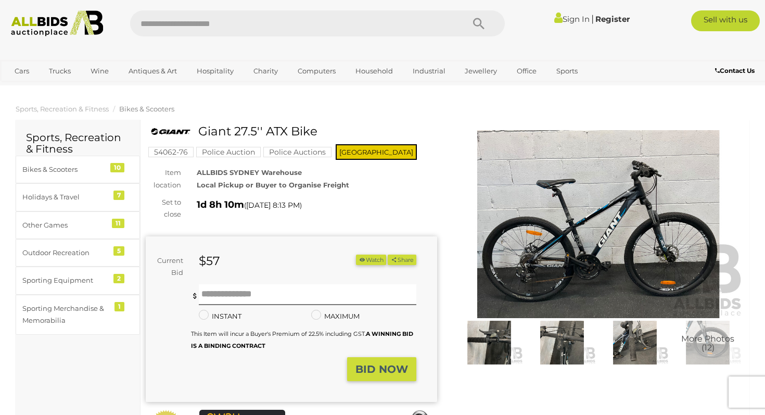 The height and width of the screenshot is (415, 765). I want to click on strong: Local Pickup or Buyer to Organise Freight, so click(273, 185).